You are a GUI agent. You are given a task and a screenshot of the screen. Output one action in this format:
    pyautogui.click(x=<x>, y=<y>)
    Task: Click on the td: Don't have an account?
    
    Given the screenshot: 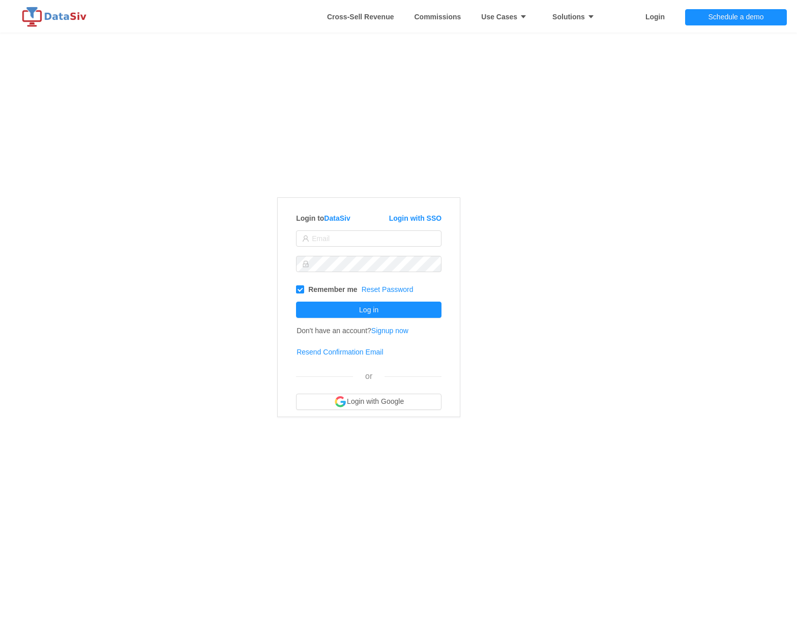 What is the action you would take?
    pyautogui.click(x=352, y=330)
    